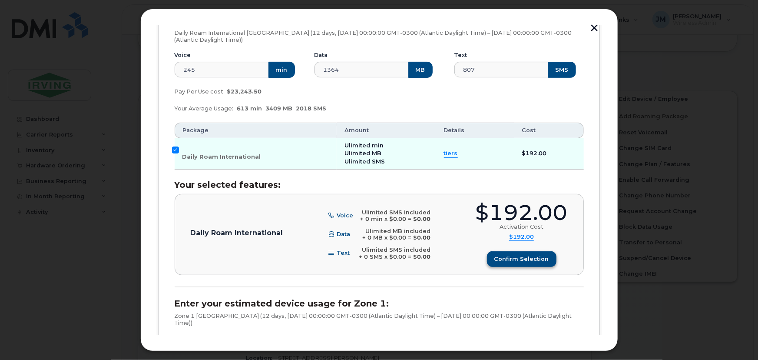 This screenshot has height=360, width=758. Describe the element at coordinates (386, 130) in the screenshot. I see `th: Amount` at that location.